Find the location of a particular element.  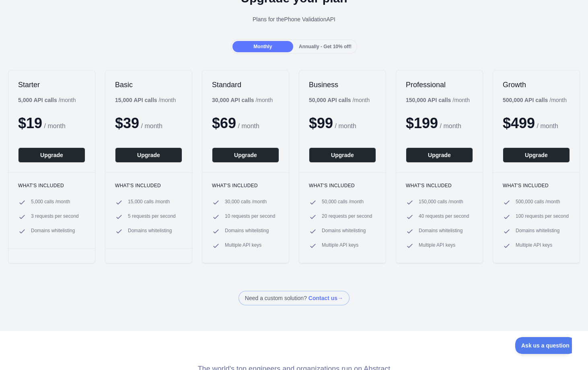

span: $ 99 is located at coordinates (321, 123).